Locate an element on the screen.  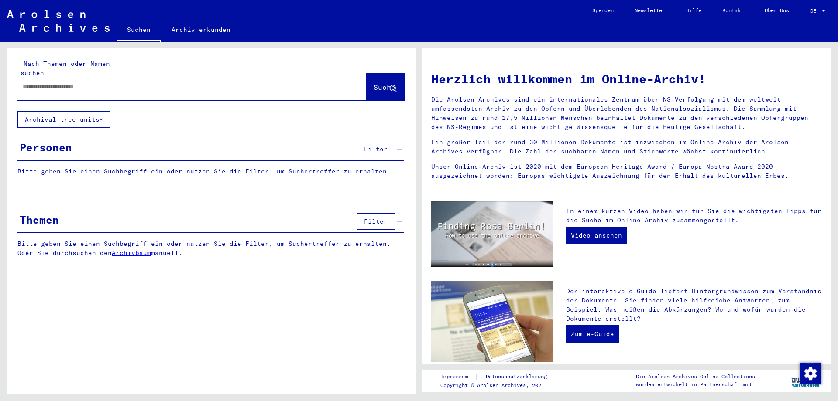
p: Die Arolsen Archives sind ein internationales Zentrum über NS-Verfolgung mit dem weltweit umfasse... is located at coordinates (627, 113).